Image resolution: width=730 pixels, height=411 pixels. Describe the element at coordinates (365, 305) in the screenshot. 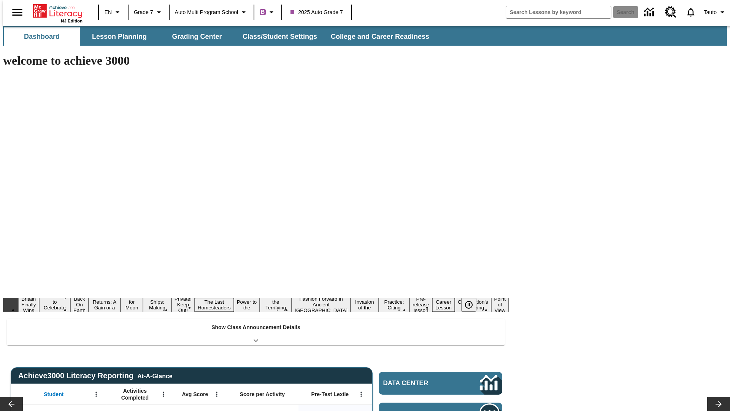

I see `button: Slide 12 The Invasion of the Free CD` at that location.